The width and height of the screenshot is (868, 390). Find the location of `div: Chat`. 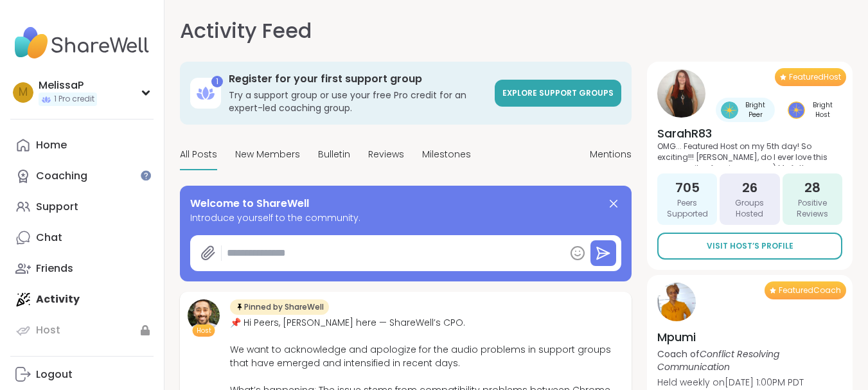

div: Chat is located at coordinates (49, 237).